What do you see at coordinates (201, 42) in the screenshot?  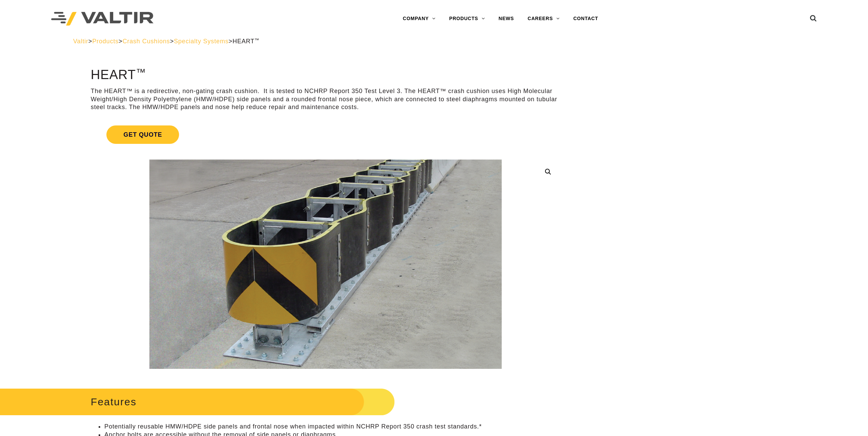 I see `a: Specialty Systems` at bounding box center [201, 42].